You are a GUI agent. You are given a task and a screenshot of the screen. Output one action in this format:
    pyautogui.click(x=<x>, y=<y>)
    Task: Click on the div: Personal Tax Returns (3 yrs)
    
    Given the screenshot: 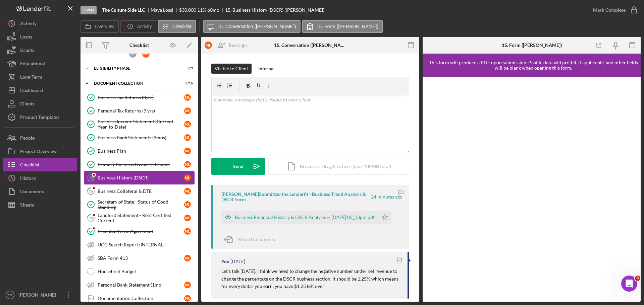 What is the action you would take?
    pyautogui.click(x=141, y=111)
    